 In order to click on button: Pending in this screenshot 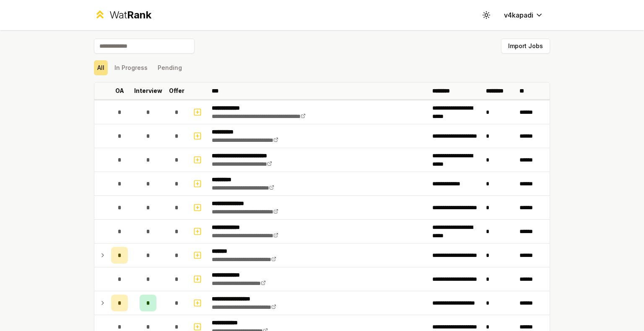, I will do `click(170, 68)`.